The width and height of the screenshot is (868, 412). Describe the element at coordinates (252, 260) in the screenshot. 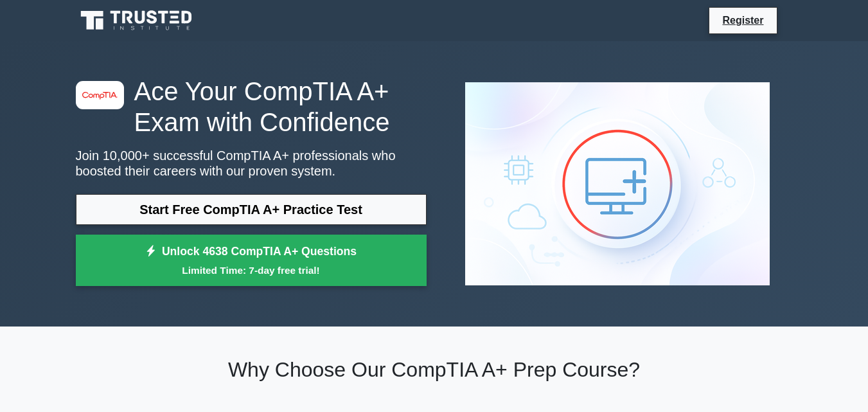

I see `a: Unlock 4638 CompTIA A+ QuestionsLimited Time: 7-day free trial!` at that location.